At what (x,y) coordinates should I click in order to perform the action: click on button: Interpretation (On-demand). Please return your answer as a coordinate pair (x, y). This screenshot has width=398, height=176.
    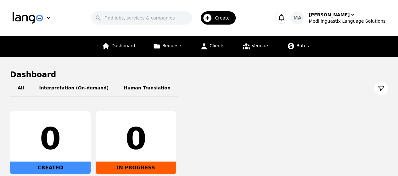
    Looking at the image, I should click on (74, 88).